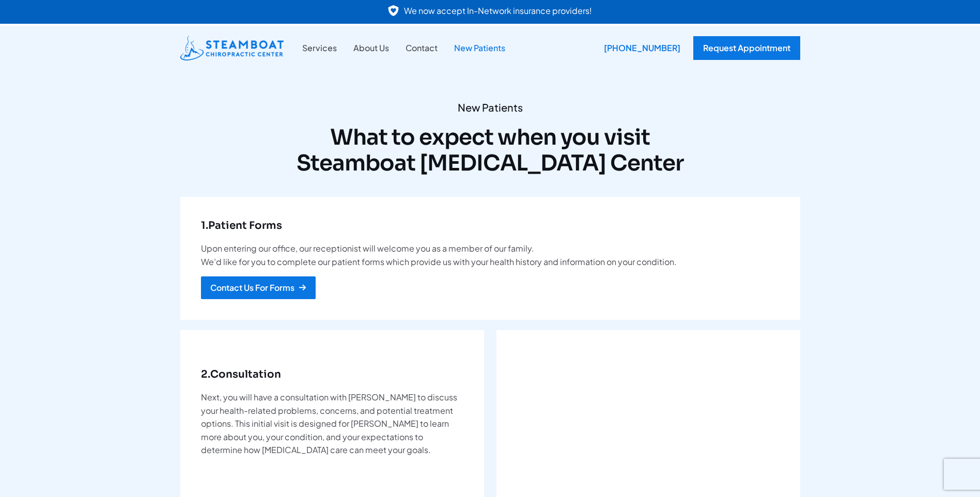  Describe the element at coordinates (252, 288) in the screenshot. I see `div: Contact Us For Forms` at that location.